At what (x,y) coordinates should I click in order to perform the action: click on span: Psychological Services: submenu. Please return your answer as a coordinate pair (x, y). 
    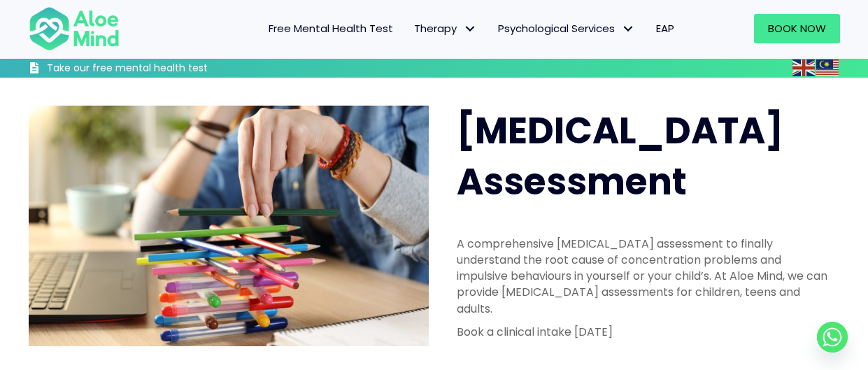
    Looking at the image, I should click on (629, 29).